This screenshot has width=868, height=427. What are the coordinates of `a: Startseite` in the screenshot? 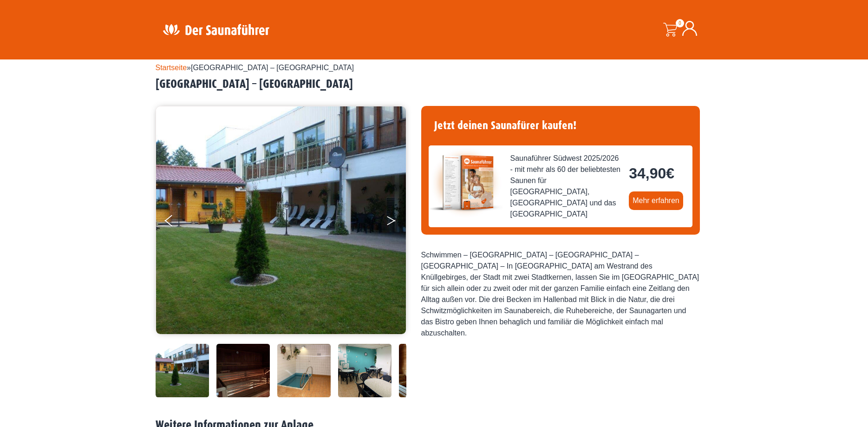 It's located at (172, 68).